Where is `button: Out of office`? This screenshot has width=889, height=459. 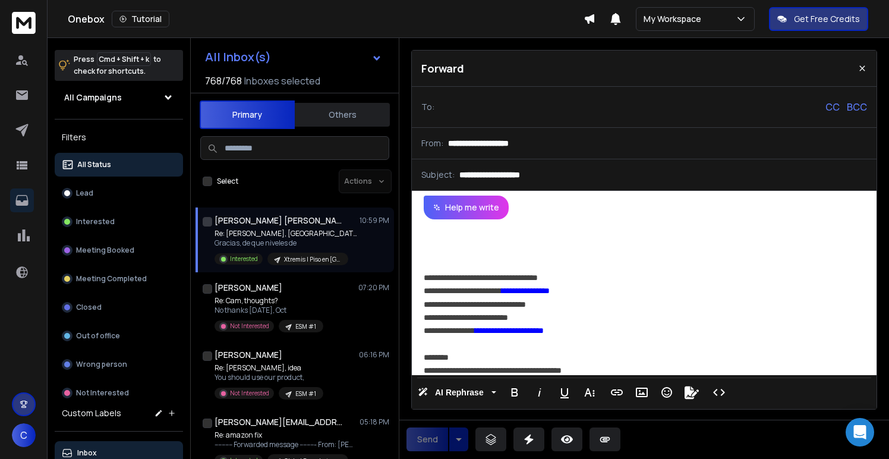 button: Out of office is located at coordinates (119, 336).